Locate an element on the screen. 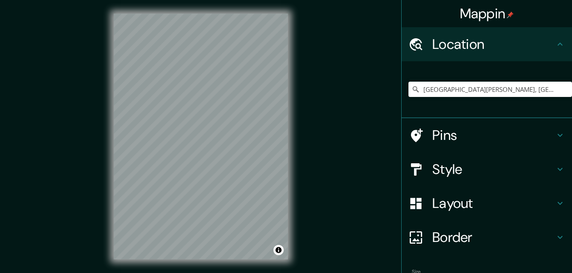 Image resolution: width=572 pixels, height=273 pixels. h4: Mappin is located at coordinates (486, 14).